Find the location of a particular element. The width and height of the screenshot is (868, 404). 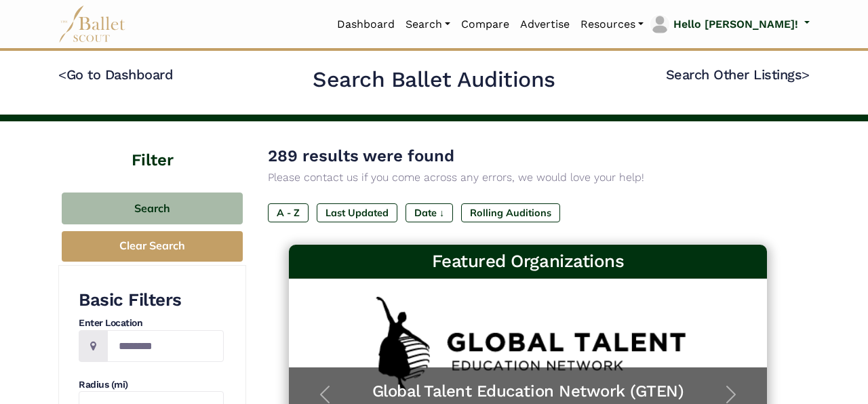

span: 289 results were found is located at coordinates (361, 156).